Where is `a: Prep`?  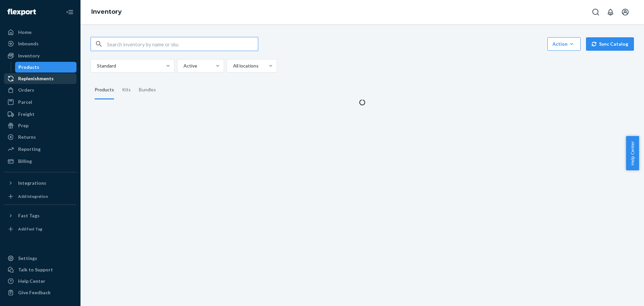
a: Prep is located at coordinates (40, 126).